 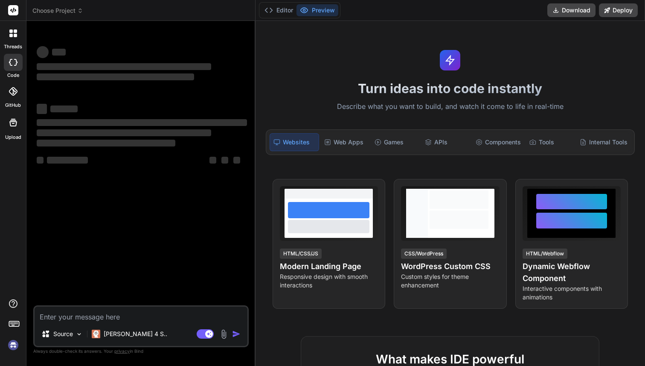 I want to click on img: Pick Models, so click(x=79, y=334).